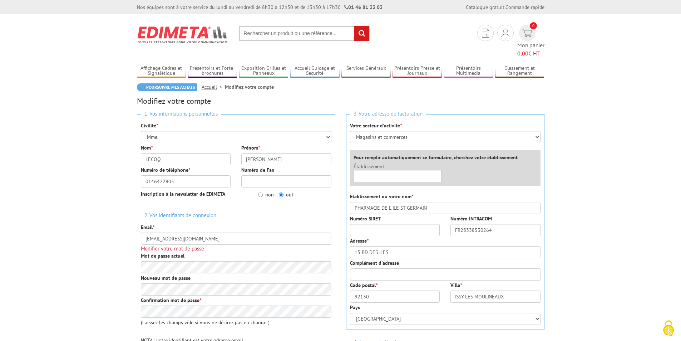 Image resolution: width=681 pixels, height=341 pixels. What do you see at coordinates (523, 53) in the screenshot?
I see `span: 0,00` at bounding box center [523, 53].